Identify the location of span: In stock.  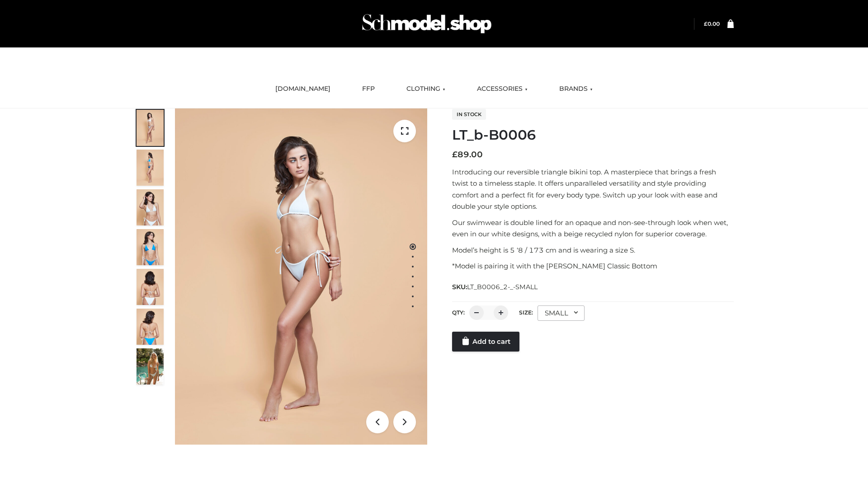
(468, 115).